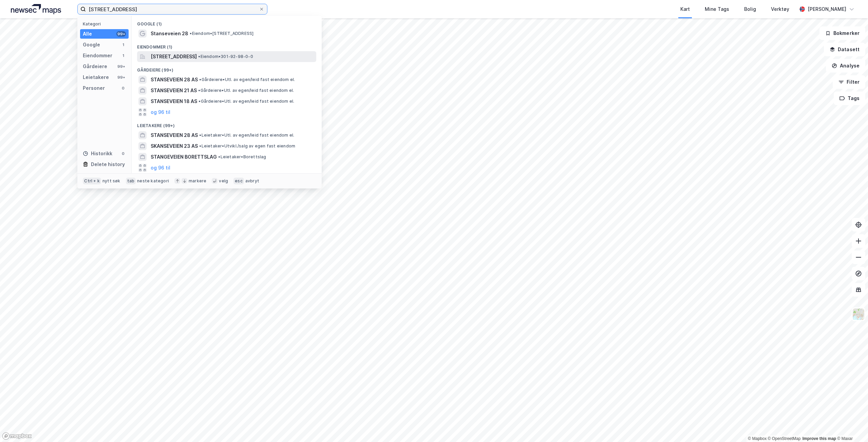 The height and width of the screenshot is (442, 868). What do you see at coordinates (198, 181) in the screenshot?
I see `div: markere` at bounding box center [198, 181].